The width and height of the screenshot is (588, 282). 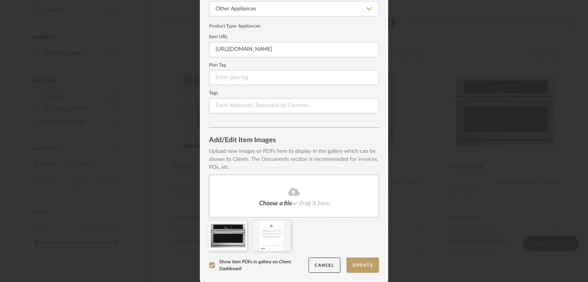 I want to click on span: or drag it here., so click(x=312, y=204).